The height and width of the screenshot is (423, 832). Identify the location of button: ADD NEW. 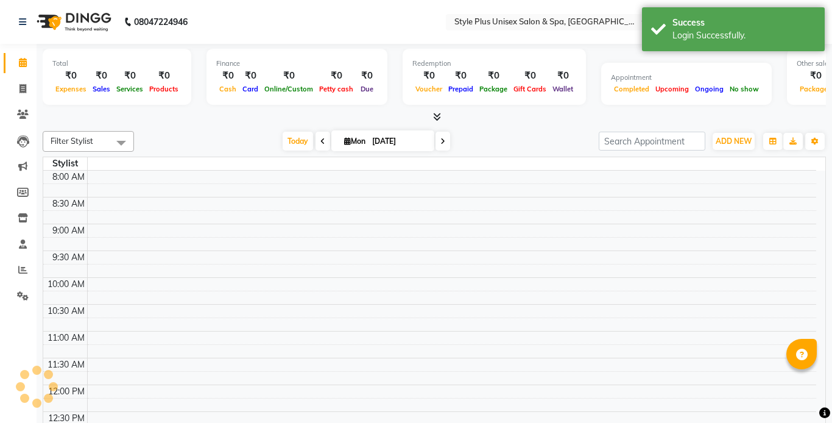
(733, 141).